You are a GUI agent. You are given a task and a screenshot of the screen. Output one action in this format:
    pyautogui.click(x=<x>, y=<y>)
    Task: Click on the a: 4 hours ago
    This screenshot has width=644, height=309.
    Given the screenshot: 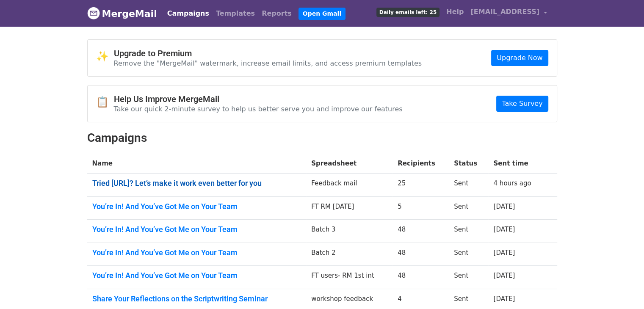 What is the action you would take?
    pyautogui.click(x=512, y=184)
    